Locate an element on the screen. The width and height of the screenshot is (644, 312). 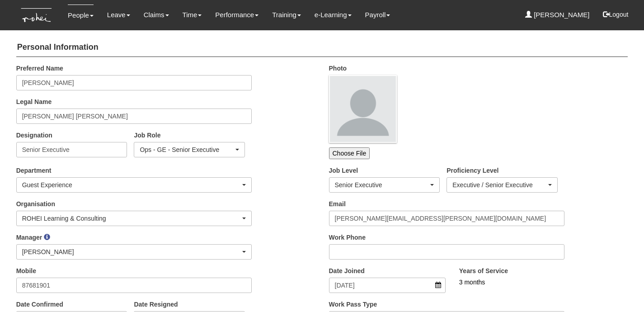
a: Time is located at coordinates (192, 15).